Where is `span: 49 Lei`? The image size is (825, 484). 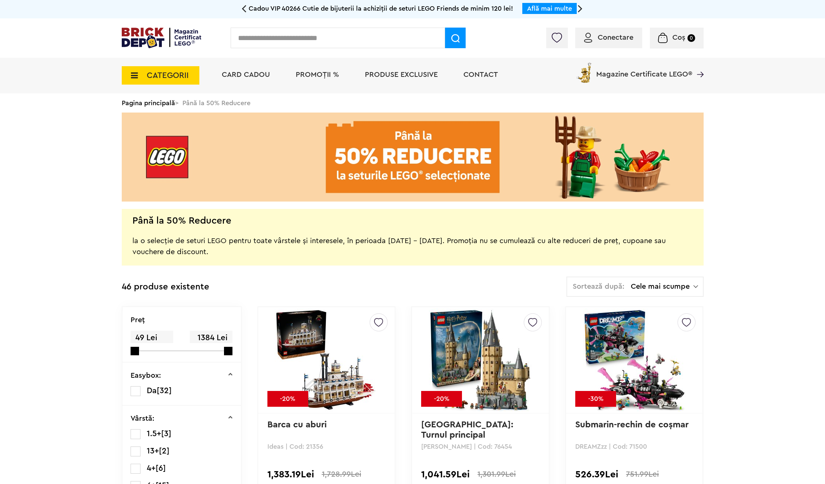 span: 49 Lei is located at coordinates (152, 337).